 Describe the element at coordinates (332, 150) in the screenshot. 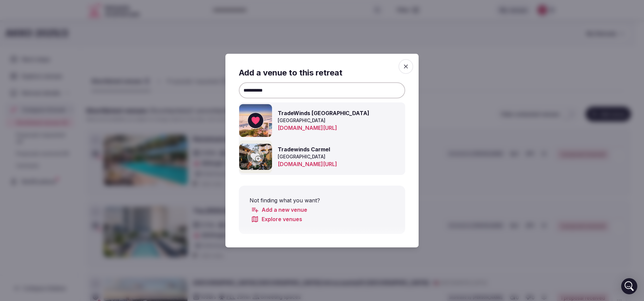

I see `h3: Tradewinds Carmel` at that location.